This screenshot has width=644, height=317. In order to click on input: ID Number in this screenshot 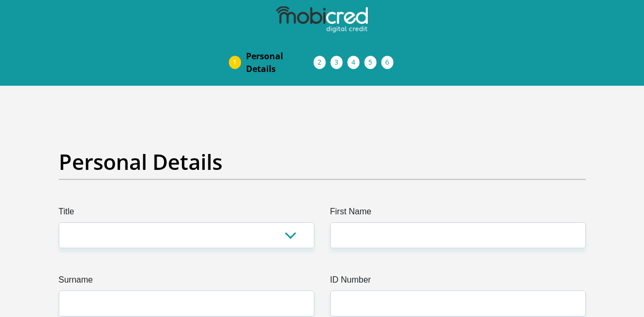, I will do `click(458, 303)`.